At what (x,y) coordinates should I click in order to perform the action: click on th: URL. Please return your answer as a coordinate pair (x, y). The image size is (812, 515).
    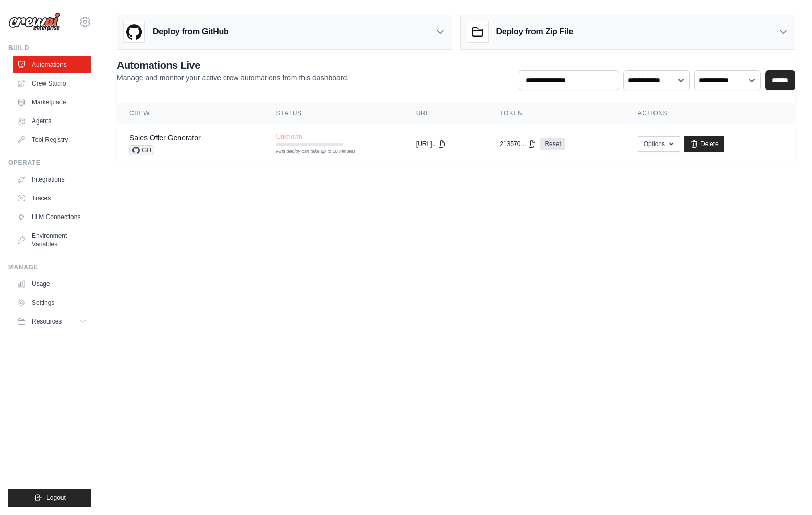
    Looking at the image, I should click on (446, 113).